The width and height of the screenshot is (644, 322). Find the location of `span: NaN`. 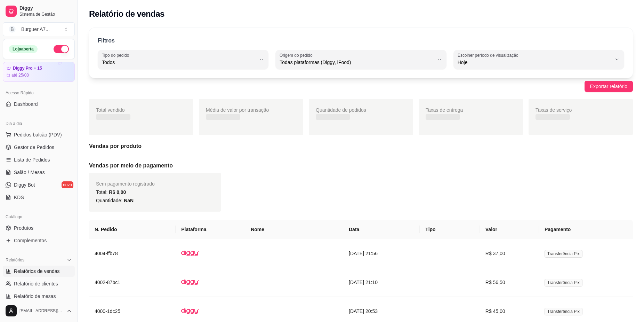

span: NaN is located at coordinates (128, 200).